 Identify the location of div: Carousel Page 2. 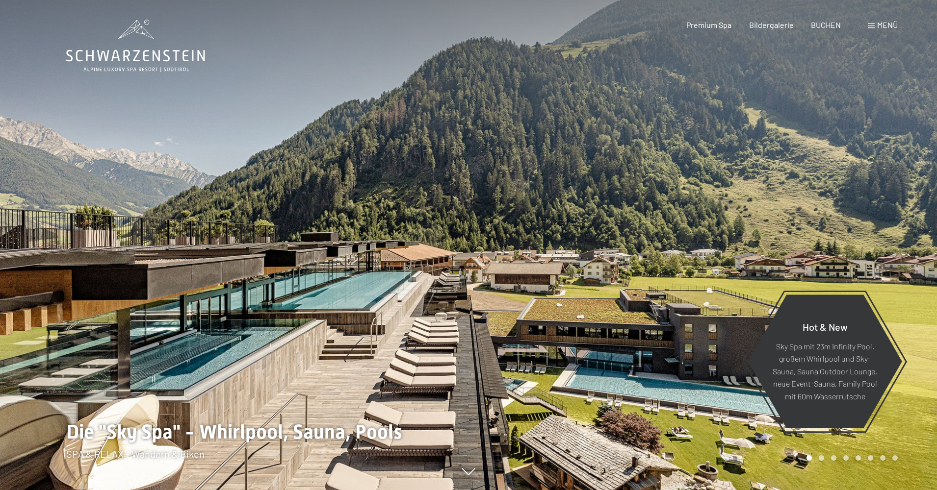
(821, 458).